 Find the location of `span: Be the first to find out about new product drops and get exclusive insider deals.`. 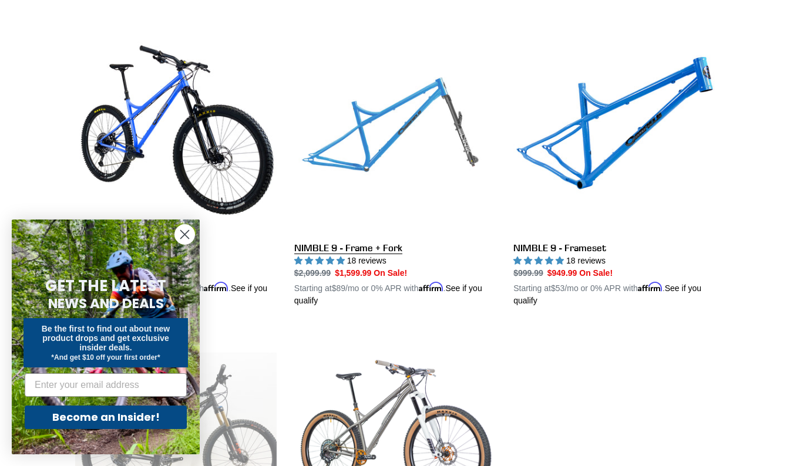

span: Be the first to find out about new product drops and get exclusive insider deals. is located at coordinates (106, 338).